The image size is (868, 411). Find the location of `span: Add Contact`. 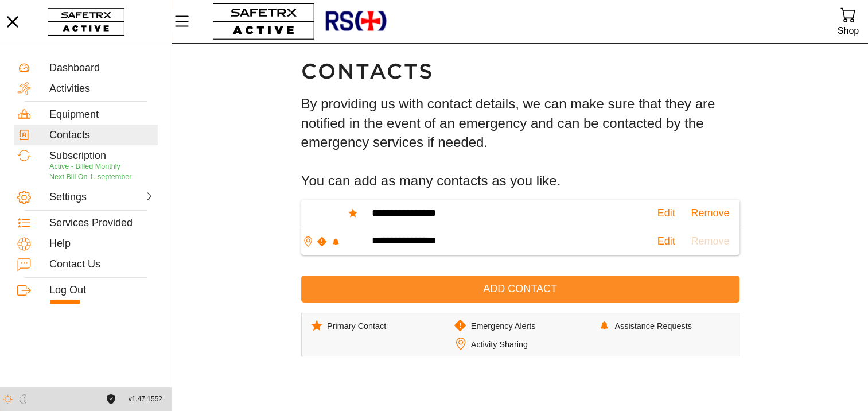

span: Add Contact is located at coordinates (520, 289).